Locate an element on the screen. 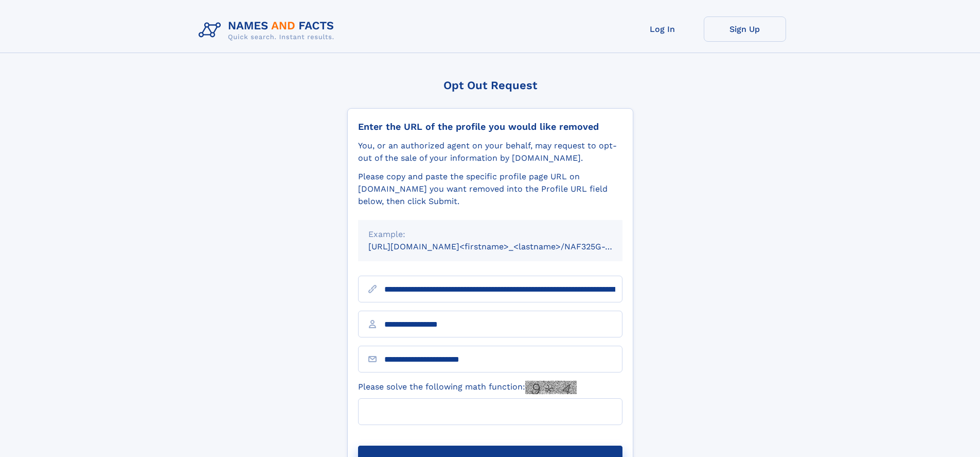 This screenshot has width=980, height=457. img: Logo Names and Facts is located at coordinates (268, 30).